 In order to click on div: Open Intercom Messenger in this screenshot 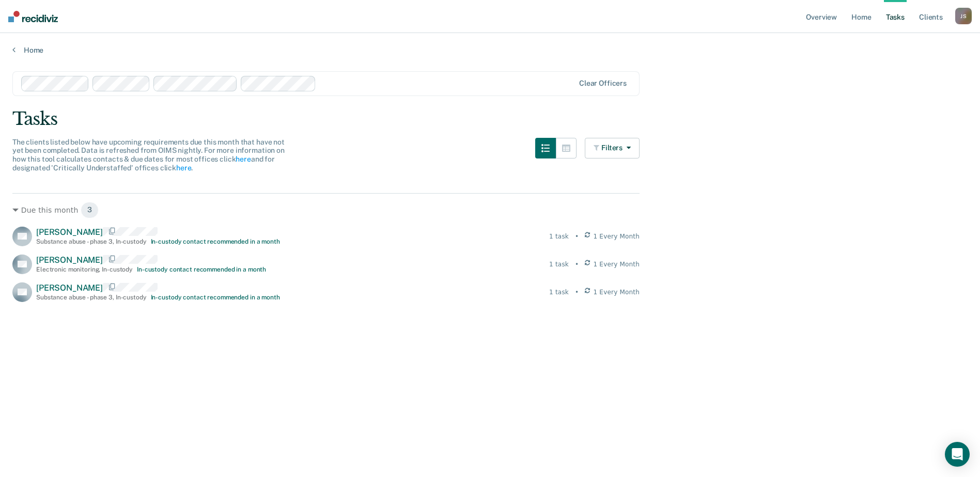, I will do `click(957, 454)`.